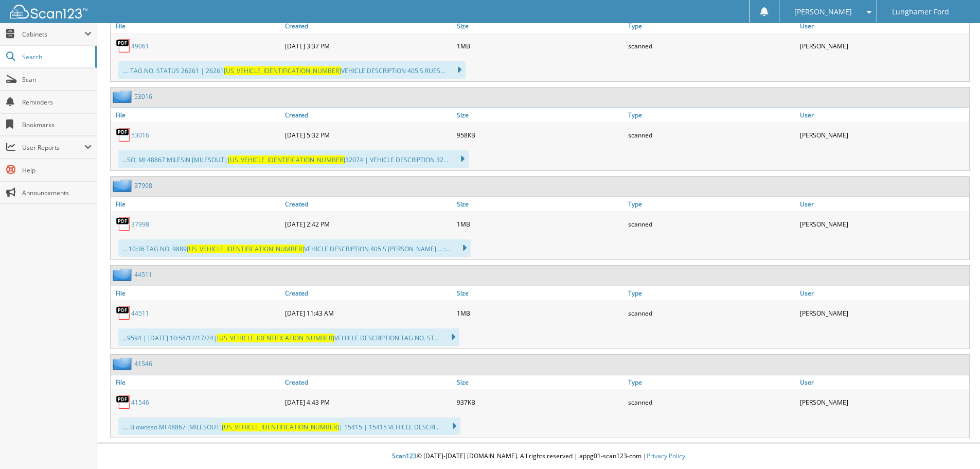  I want to click on div: ...SO, MI 48867 MILESIN [MILESOUT| 32074 | VEHICLE DESCRIPTION 32..., so click(293, 159).